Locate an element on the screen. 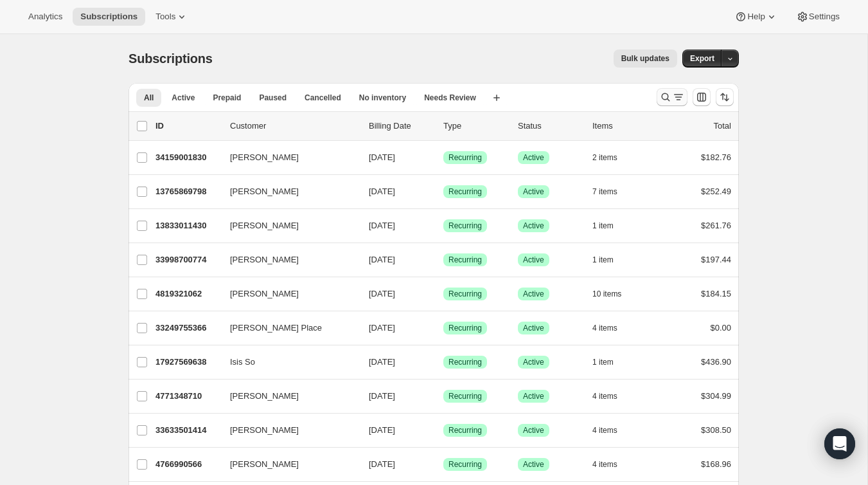 This screenshot has height=485, width=868. p: 4771348710 is located at coordinates (188, 396).